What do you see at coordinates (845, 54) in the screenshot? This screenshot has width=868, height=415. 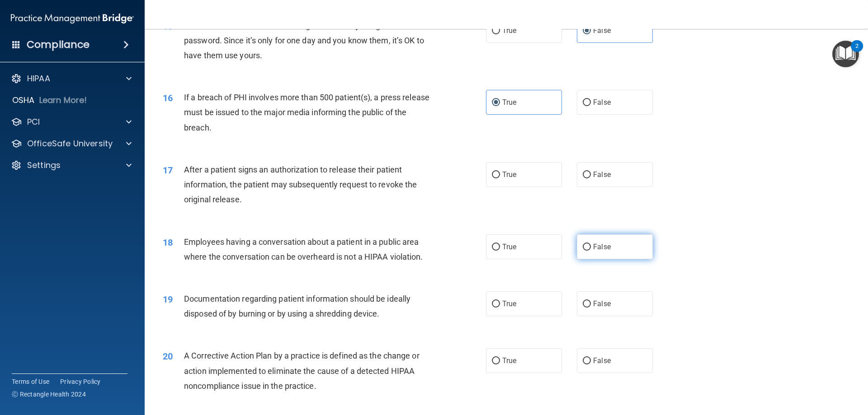 I see `button: Open Resource Center, 2 new notifications` at bounding box center [845, 54].